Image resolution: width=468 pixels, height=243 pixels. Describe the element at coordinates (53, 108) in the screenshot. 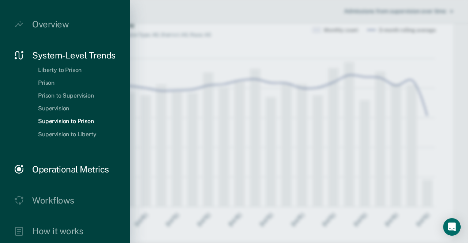

I see `a: Supervision` at that location.